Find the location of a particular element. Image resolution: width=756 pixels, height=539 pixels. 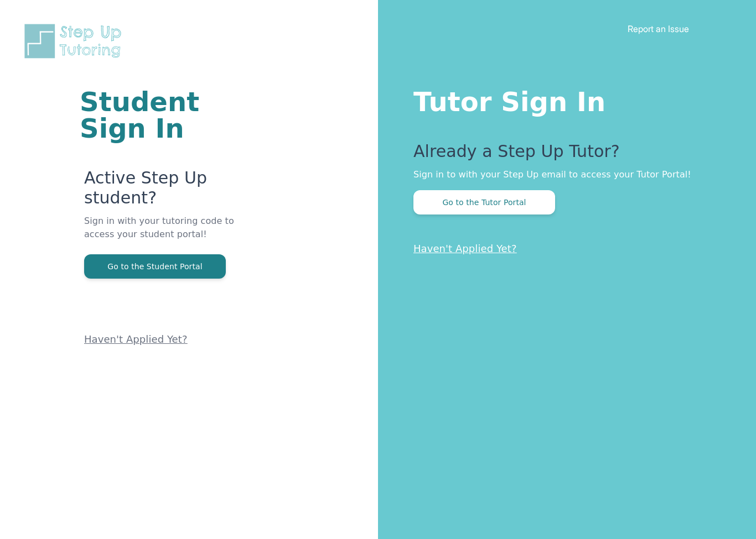

img: Step Up Tutoring horizontal logo is located at coordinates (76, 41).